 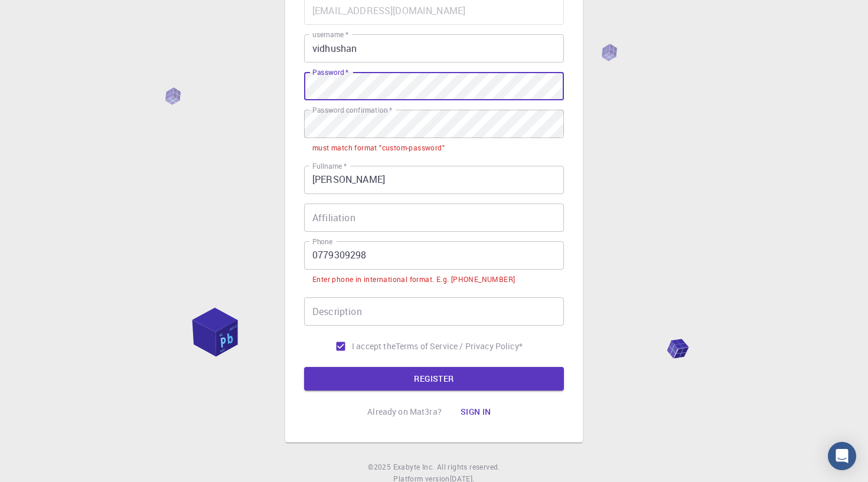 What do you see at coordinates (330, 72) in the screenshot?
I see `label: Password` at bounding box center [330, 72].